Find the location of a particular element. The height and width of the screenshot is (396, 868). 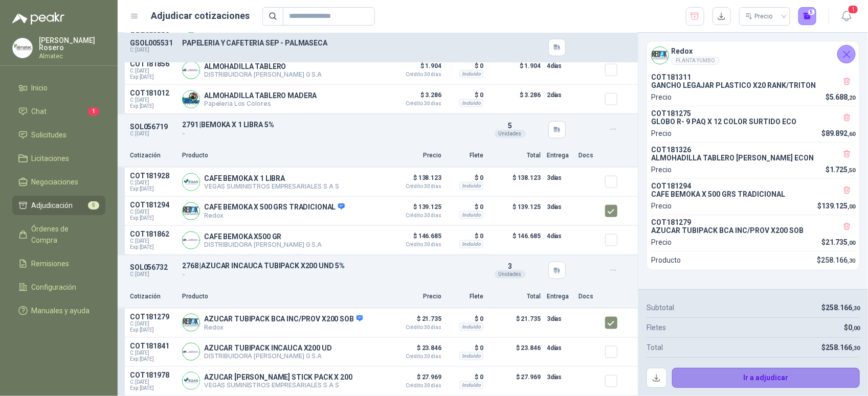

p: 3 días is located at coordinates (560, 378).